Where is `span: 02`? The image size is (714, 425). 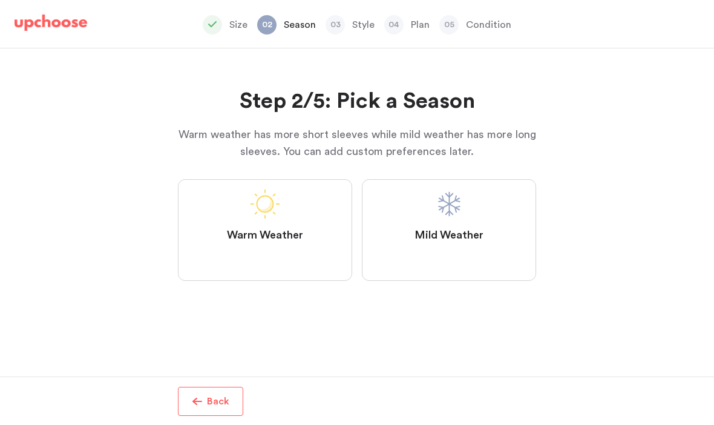 span: 02 is located at coordinates (267, 25).